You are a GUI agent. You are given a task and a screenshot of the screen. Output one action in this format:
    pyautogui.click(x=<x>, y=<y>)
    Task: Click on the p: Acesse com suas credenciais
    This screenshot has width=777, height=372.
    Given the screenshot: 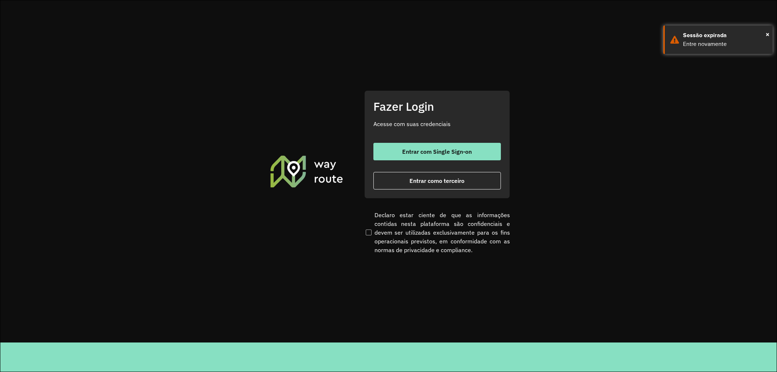 What is the action you would take?
    pyautogui.click(x=437, y=124)
    